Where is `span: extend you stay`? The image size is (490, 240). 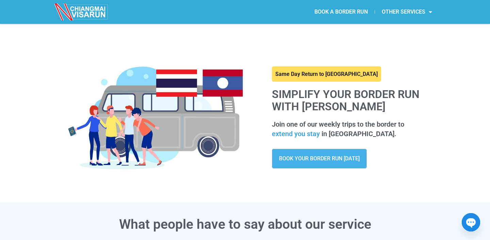
span: extend you stay is located at coordinates (296, 134).